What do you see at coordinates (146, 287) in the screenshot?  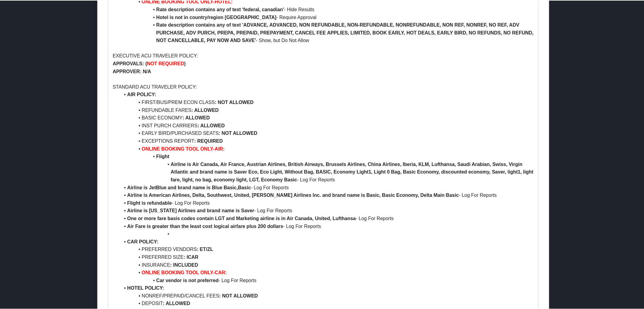 I see `strong: HOTEL POLICY:` at bounding box center [146, 287].